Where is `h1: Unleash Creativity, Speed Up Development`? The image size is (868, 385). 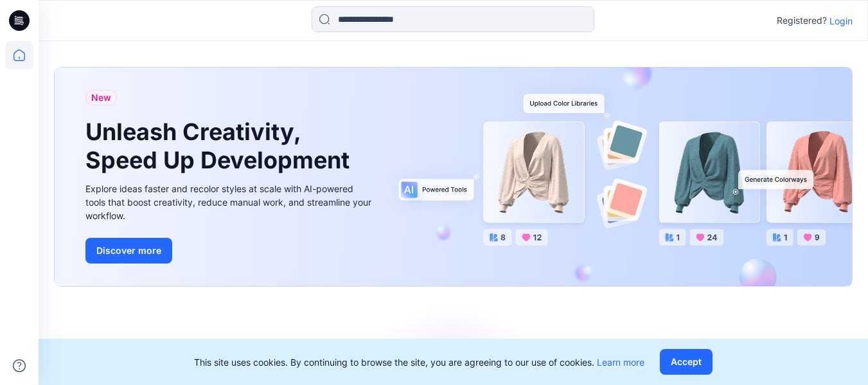
h1: Unleash Creativity, Speed Up Development is located at coordinates (221, 146).